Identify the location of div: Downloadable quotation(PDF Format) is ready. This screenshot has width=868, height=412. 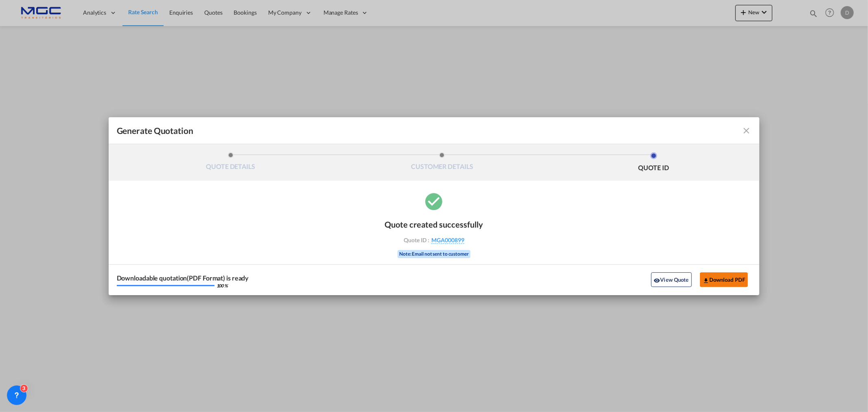
(182, 278).